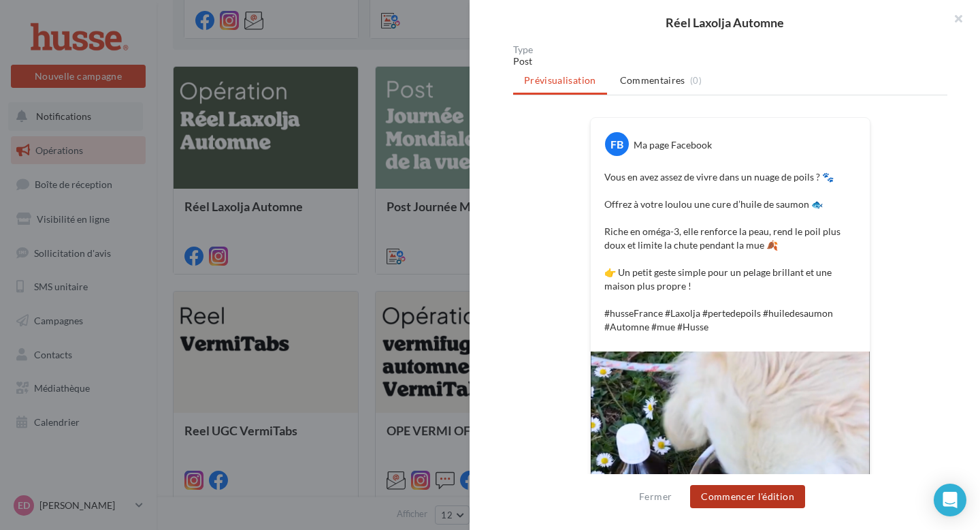 The width and height of the screenshot is (980, 530). Describe the element at coordinates (748, 496) in the screenshot. I see `button: Commencer l'édition` at that location.